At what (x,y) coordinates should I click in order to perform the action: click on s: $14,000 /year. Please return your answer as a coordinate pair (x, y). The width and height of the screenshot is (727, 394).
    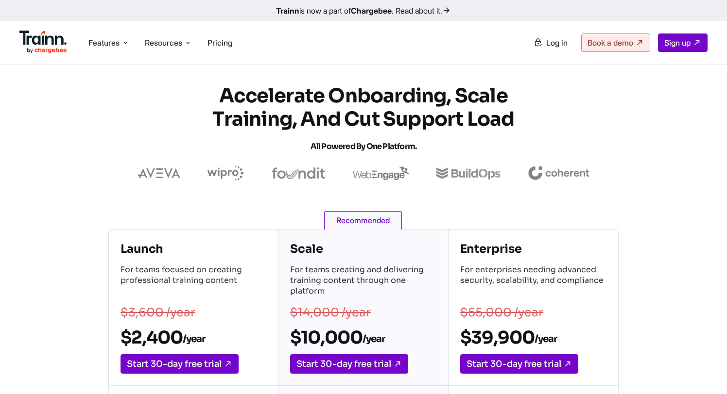
    Looking at the image, I should click on (330, 313).